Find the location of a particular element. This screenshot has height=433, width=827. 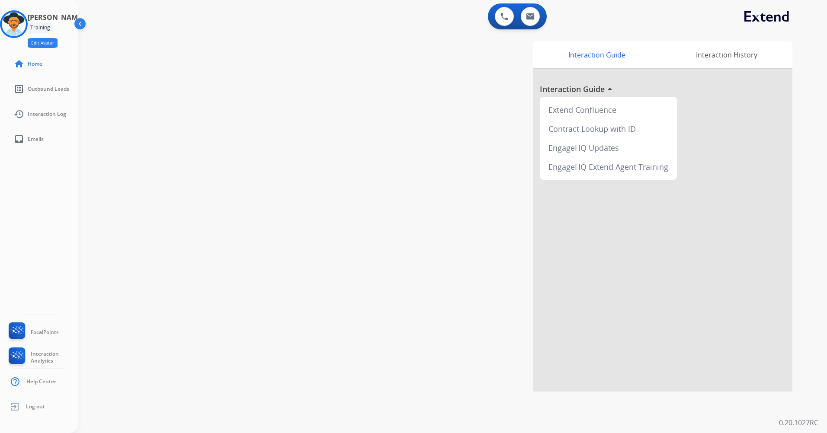

span: Outbound Leads is located at coordinates (48, 89).